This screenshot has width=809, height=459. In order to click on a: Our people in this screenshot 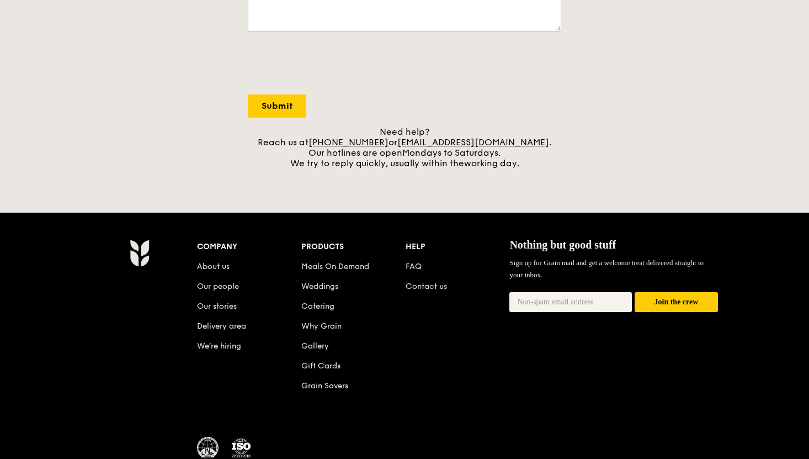, I will do `click(218, 286)`.